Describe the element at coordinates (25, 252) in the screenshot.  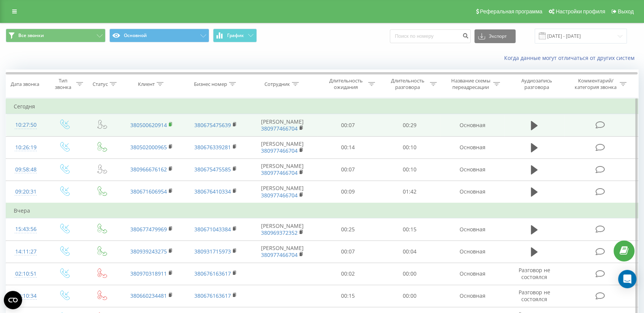
I see `div: 14:11:27` at that location.